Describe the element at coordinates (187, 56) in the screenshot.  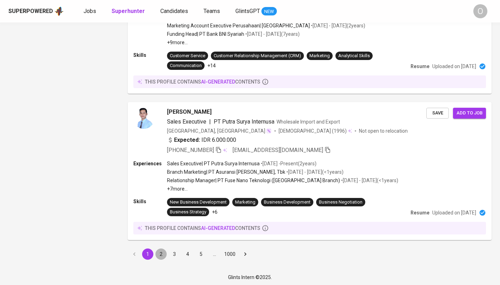
I see `div: Customer Service` at that location.